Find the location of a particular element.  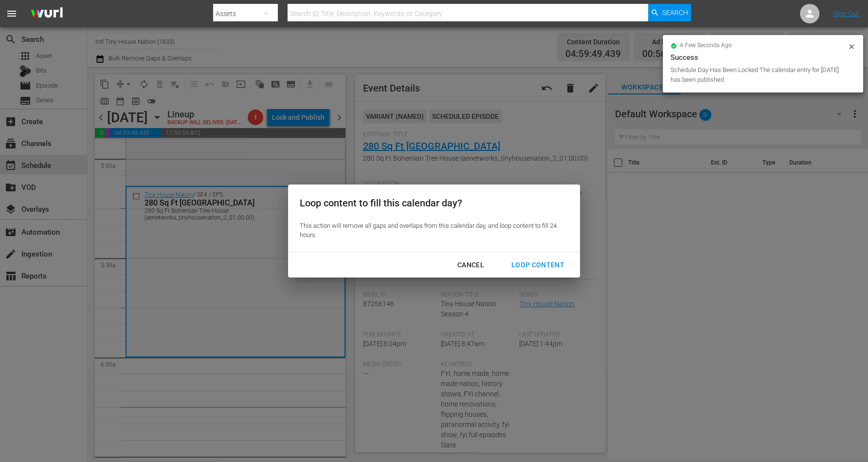

span: menu is located at coordinates (11, 14).